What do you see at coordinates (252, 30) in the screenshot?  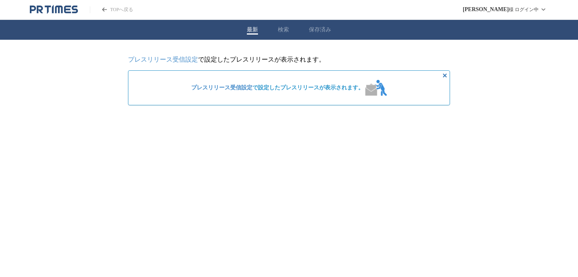 I see `button: 最新` at bounding box center [252, 30].